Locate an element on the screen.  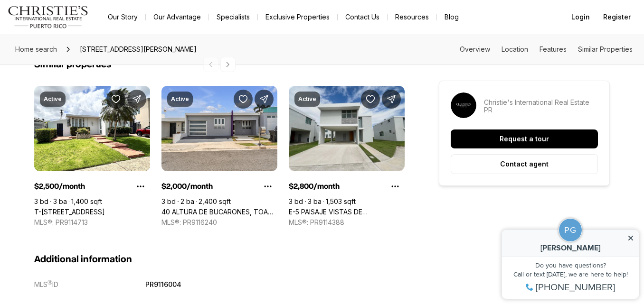
p: PR9116004 is located at coordinates (163, 284).